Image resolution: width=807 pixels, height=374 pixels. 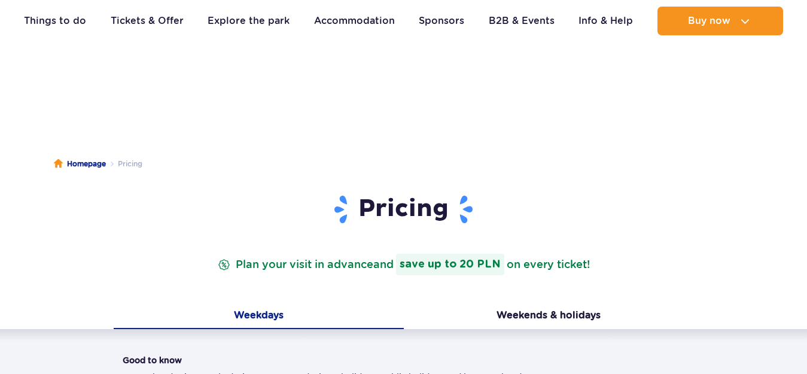 What do you see at coordinates (259, 317) in the screenshot?
I see `button: Weekdays` at bounding box center [259, 317].